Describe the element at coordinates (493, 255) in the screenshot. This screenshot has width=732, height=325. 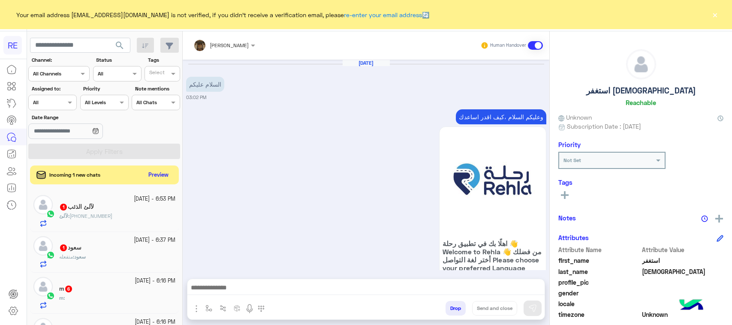
I see `span: اهلًا بك في تطبيق رحلة 👋 Welcome to Rehla 👋 من فضلك أختر لغة التواصل Please choose your preferred...` at that location.